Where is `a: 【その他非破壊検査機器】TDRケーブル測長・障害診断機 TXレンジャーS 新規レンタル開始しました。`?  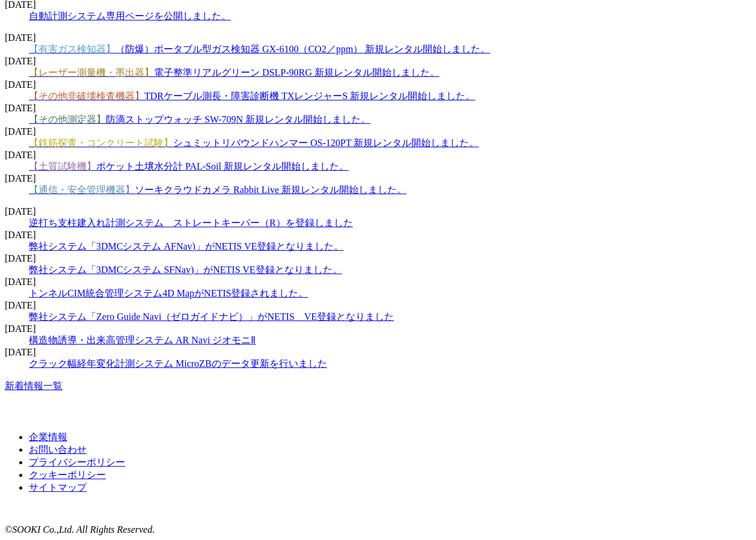 a: 【その他非破壊検査機器】TDRケーブル測長・障害診断機 TXレンジャーS 新規レンタル開始しました。 is located at coordinates (252, 95).